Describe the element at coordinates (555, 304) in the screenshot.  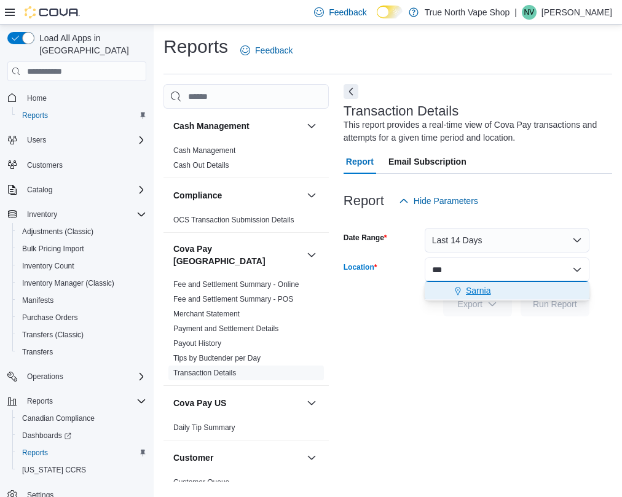
I see `button: Run Report` at that location.